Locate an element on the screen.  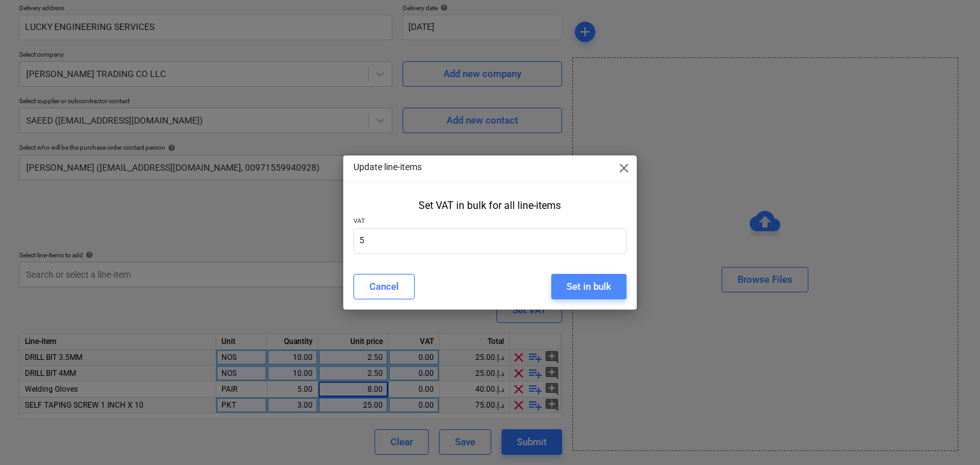
button: Set in bulk is located at coordinates (589, 287).